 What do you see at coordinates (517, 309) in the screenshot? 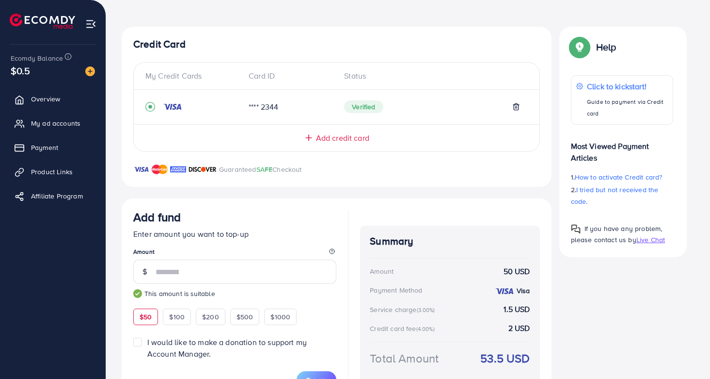
I see `strong: 1.5 USD` at bounding box center [517, 309].